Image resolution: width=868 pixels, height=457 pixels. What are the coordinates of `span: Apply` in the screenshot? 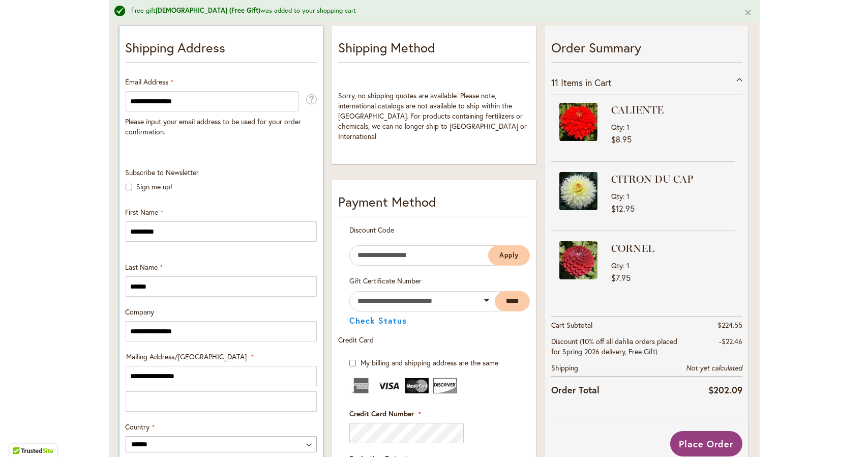 It's located at (509, 255).